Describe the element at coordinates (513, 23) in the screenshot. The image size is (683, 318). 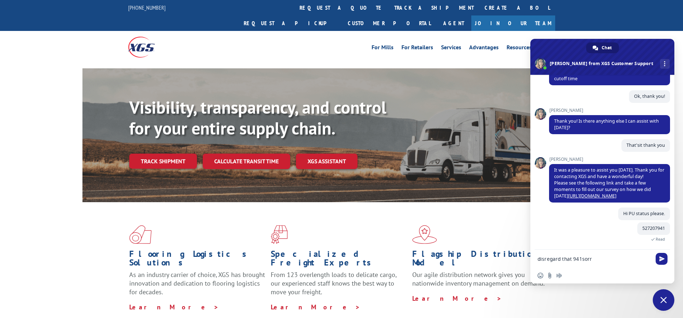
I see `a: Join Our Team` at that location.